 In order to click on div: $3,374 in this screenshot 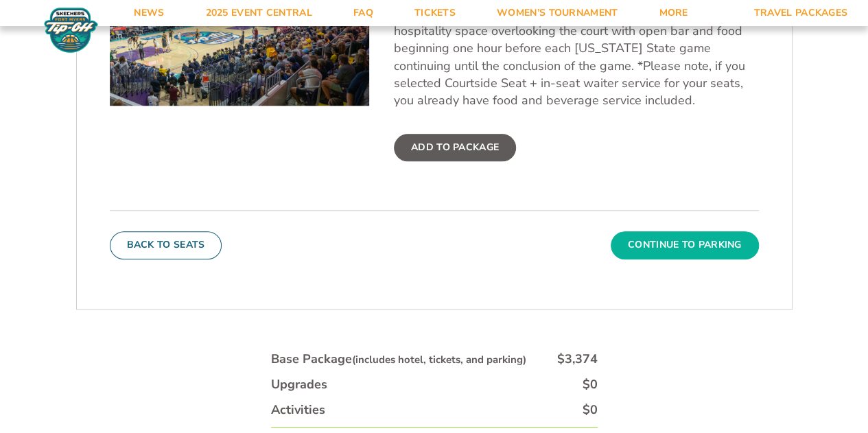, I will do `click(578, 359)`.